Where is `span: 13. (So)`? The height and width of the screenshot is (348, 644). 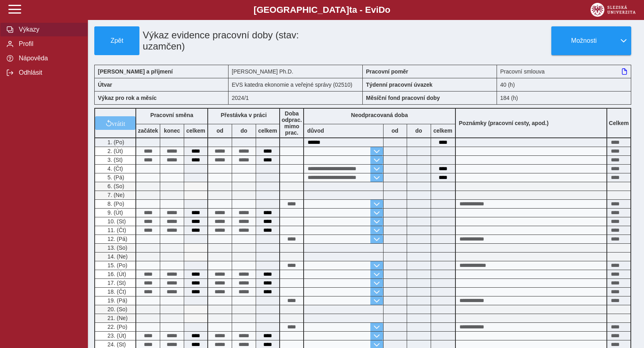 span: 13. (So) is located at coordinates (117, 247).